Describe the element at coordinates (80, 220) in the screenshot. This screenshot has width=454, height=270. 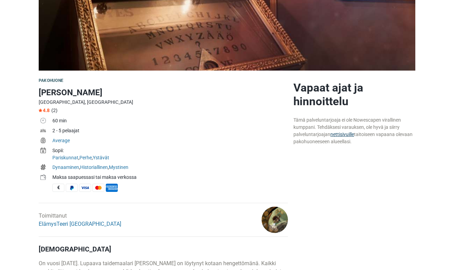
I see `div: Toimittanut` at that location.